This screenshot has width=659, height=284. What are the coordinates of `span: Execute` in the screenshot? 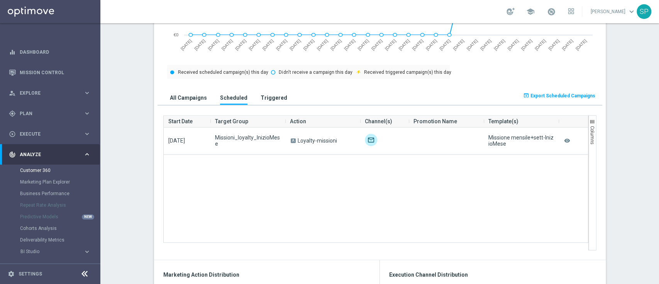 It's located at (51, 134).